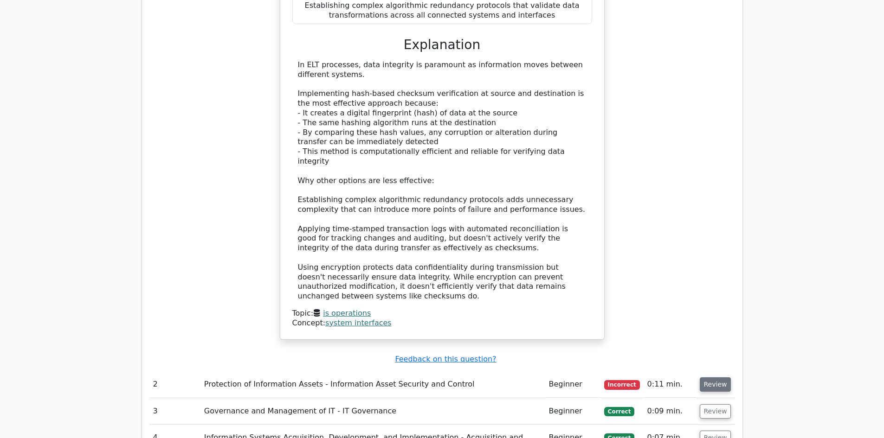 The width and height of the screenshot is (884, 438). What do you see at coordinates (442, 314) in the screenshot?
I see `div: Topic:` at bounding box center [442, 314].